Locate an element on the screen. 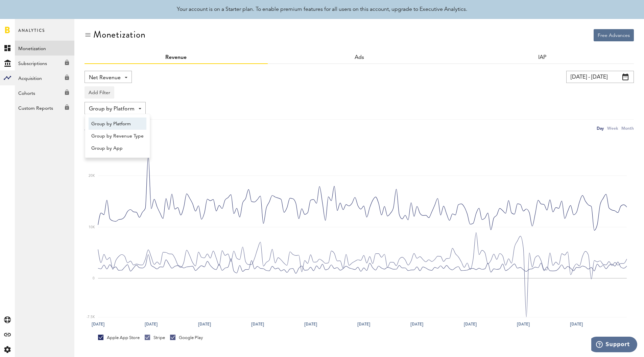 Image resolution: width=644 pixels, height=357 pixels. div: Day is located at coordinates (600, 128).